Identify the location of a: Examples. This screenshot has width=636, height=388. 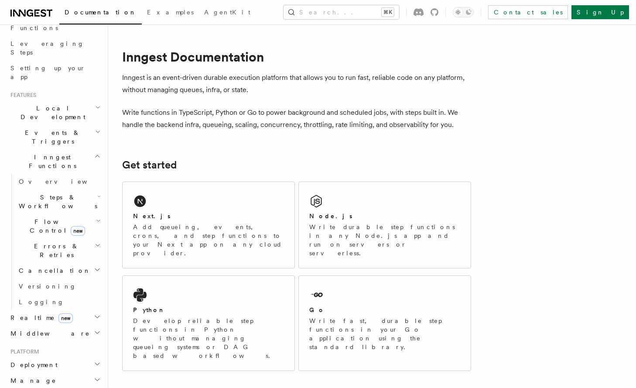
(170, 13).